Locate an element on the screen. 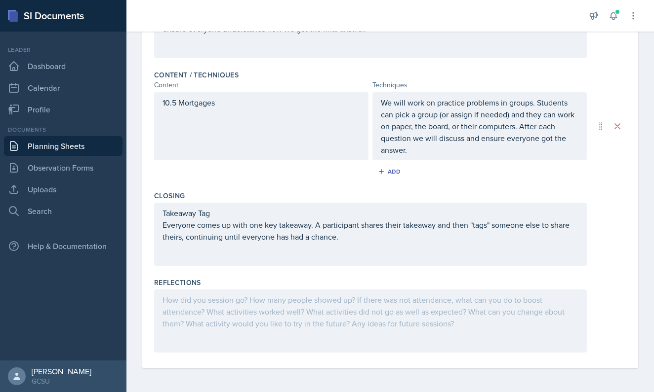  a: Uploads is located at coordinates (63, 190).